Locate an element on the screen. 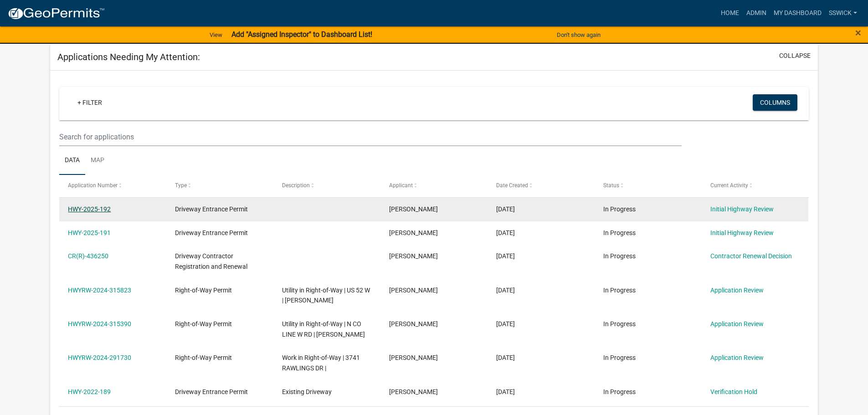 The width and height of the screenshot is (868, 415). h5: Applications Needing My Attention: is located at coordinates (129, 57).